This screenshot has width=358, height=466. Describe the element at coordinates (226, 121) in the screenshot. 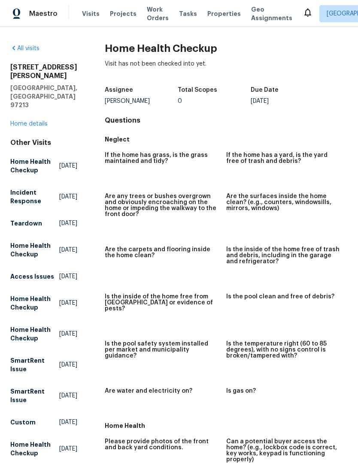

I see `h4: Questions` at that location.